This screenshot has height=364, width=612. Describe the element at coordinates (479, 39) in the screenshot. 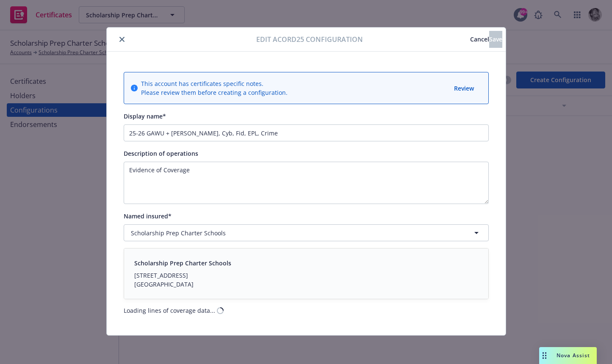

I see `button: Cancel` at that location.